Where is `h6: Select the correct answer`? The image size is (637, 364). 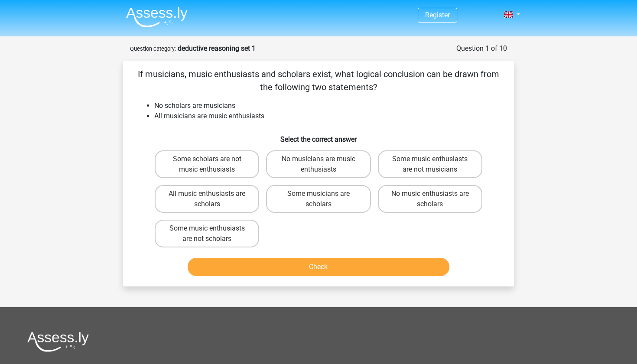
h6: Select the correct answer is located at coordinates (318, 136).